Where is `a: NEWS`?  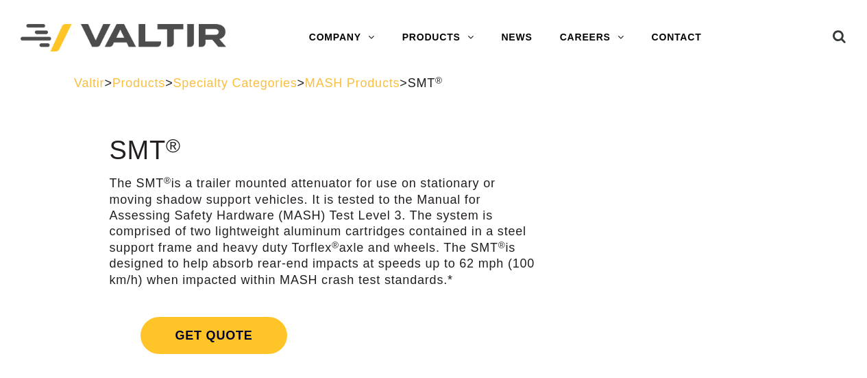 a: NEWS is located at coordinates (516, 38).